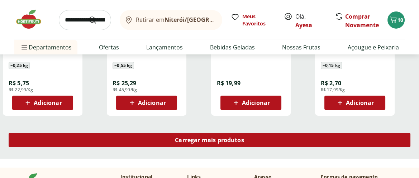 Image resolution: width=419 pixels, height=178 pixels. I want to click on span: R$ 5,75, so click(19, 83).